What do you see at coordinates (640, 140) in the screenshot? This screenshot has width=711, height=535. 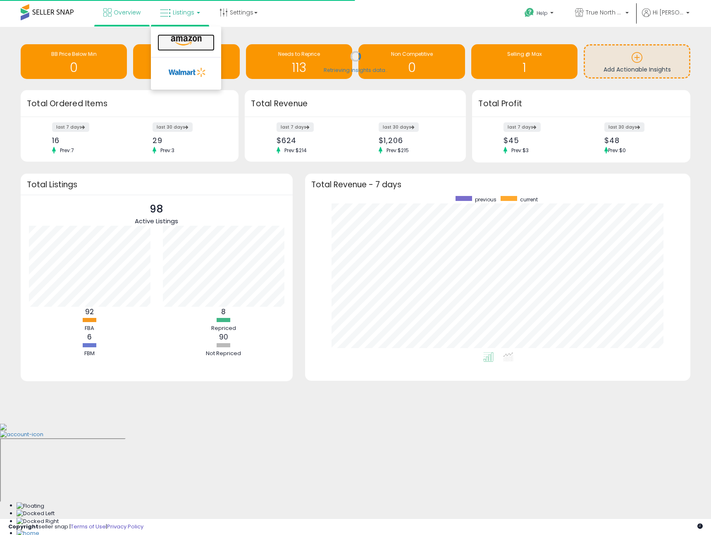 I see `div: $48` at bounding box center [640, 140].